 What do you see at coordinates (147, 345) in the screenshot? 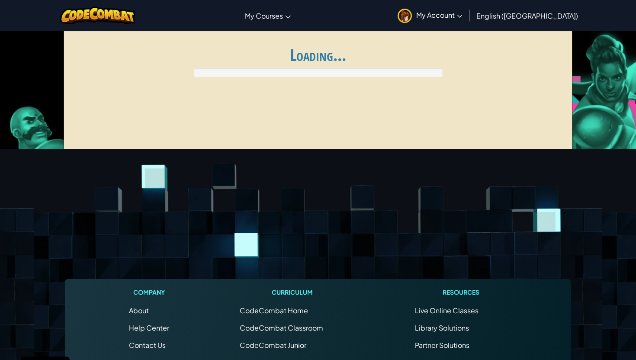
I see `span: Contact Us` at bounding box center [147, 345].